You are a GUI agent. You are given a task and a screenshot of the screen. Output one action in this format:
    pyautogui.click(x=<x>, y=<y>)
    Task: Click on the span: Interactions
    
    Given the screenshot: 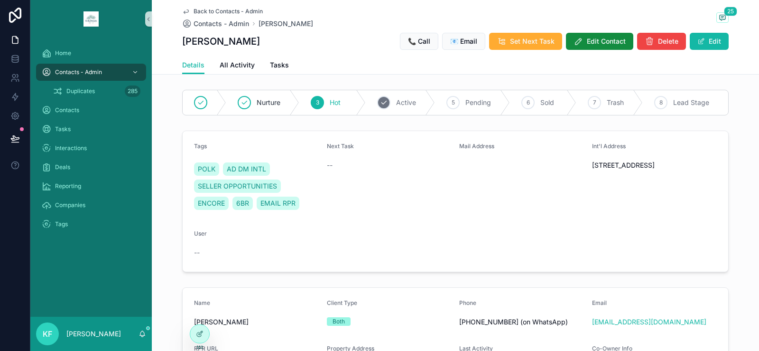 What is the action you would take?
    pyautogui.click(x=71, y=148)
    